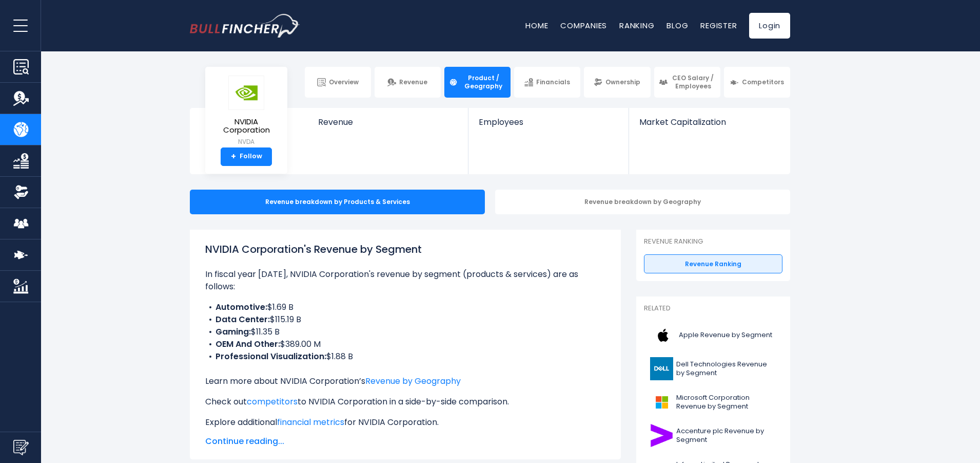  Describe the element at coordinates (662, 368) in the screenshot. I see `img: DELL logo` at that location.